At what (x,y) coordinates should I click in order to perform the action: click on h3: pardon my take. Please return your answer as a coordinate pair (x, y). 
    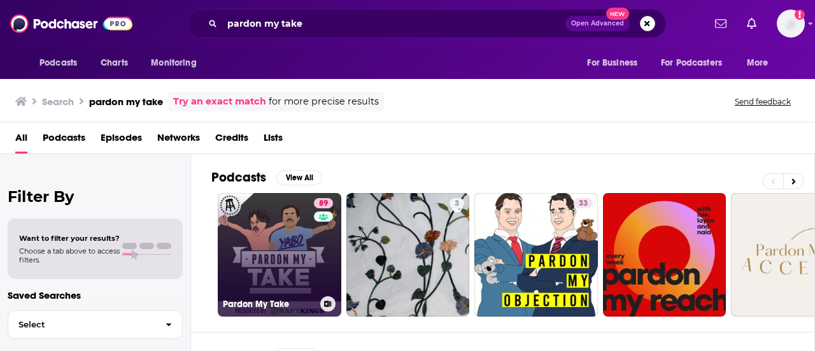
    Looking at the image, I should click on (126, 101).